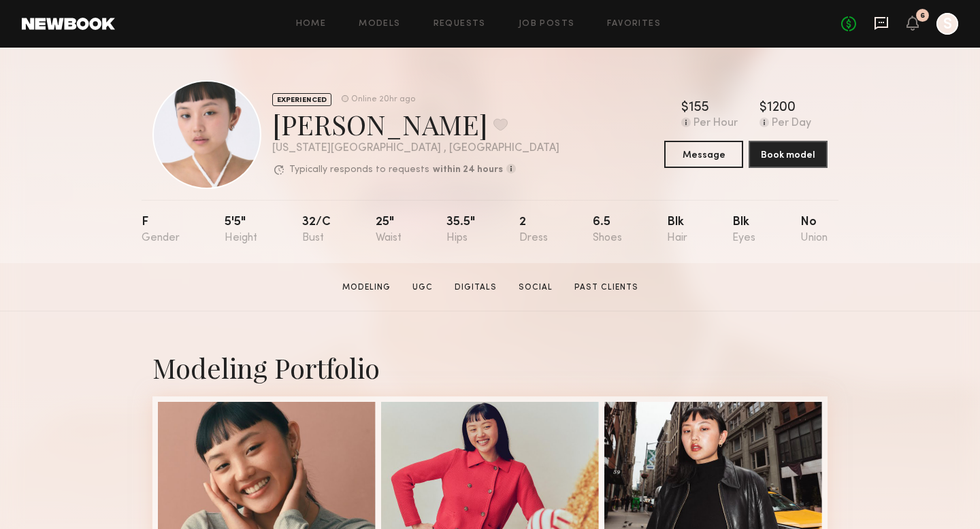 The width and height of the screenshot is (980, 529). What do you see at coordinates (699, 108) in the screenshot?
I see `div: 155` at bounding box center [699, 108].